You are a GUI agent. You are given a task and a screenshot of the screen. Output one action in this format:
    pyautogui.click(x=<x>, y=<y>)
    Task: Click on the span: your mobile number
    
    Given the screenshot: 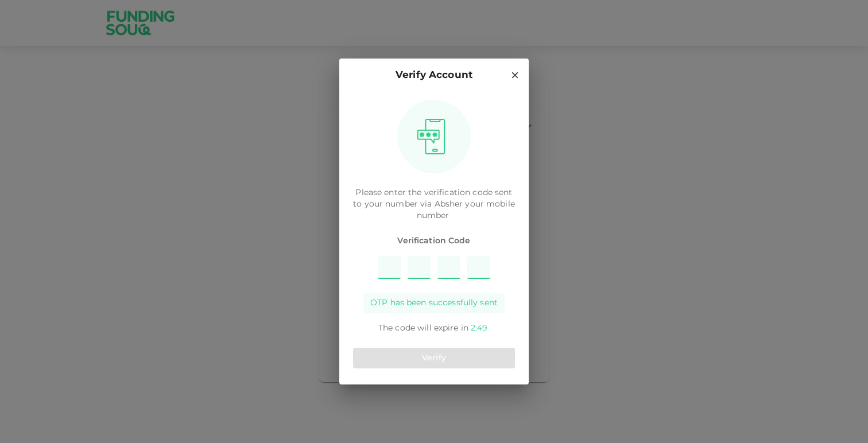 What is the action you would take?
    pyautogui.click(x=465, y=210)
    